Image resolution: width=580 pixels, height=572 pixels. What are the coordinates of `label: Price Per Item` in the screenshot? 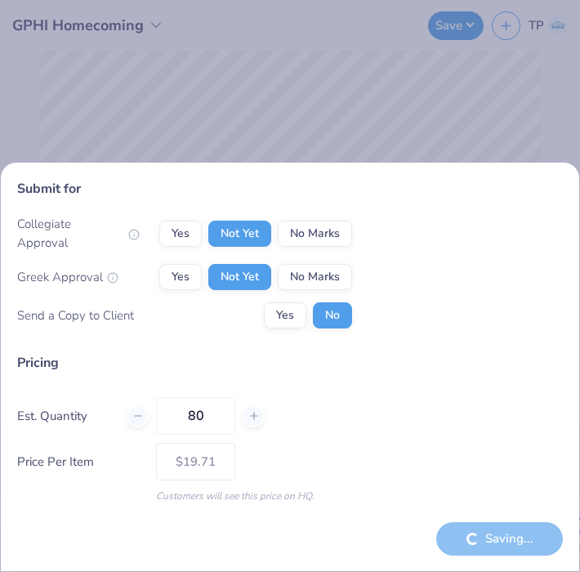 It's located at (80, 462).